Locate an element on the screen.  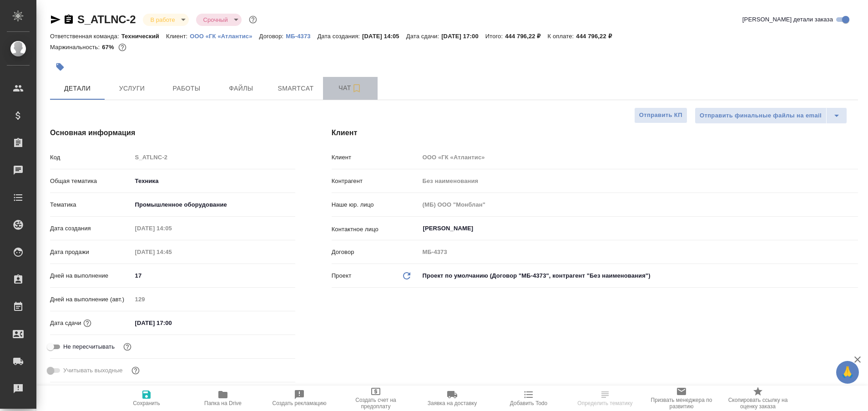
button: Определить тематику is located at coordinates (605, 399).